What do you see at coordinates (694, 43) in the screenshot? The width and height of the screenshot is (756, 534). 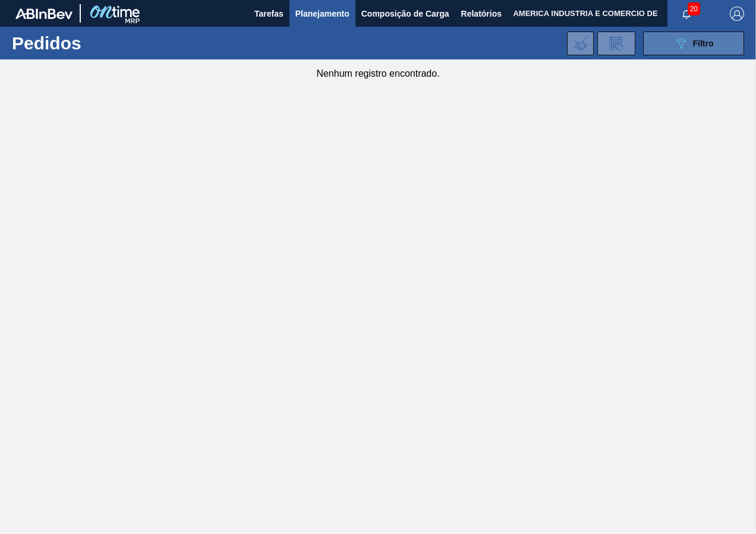 I see `button: Filtro` at bounding box center [694, 43].